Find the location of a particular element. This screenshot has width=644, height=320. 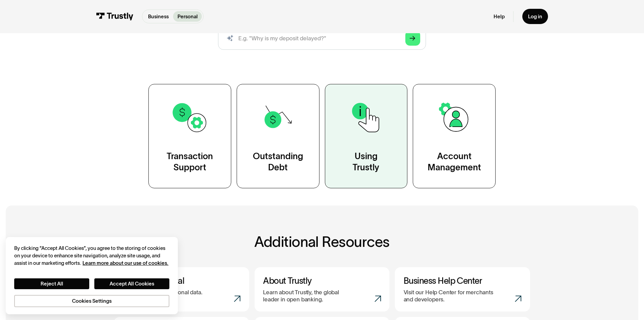

h2: Additional Resources is located at coordinates (322, 242).